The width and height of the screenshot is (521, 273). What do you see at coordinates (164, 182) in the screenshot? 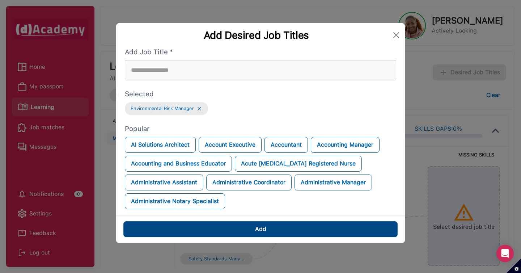
I see `button: Administrative Assistant` at bounding box center [164, 182].